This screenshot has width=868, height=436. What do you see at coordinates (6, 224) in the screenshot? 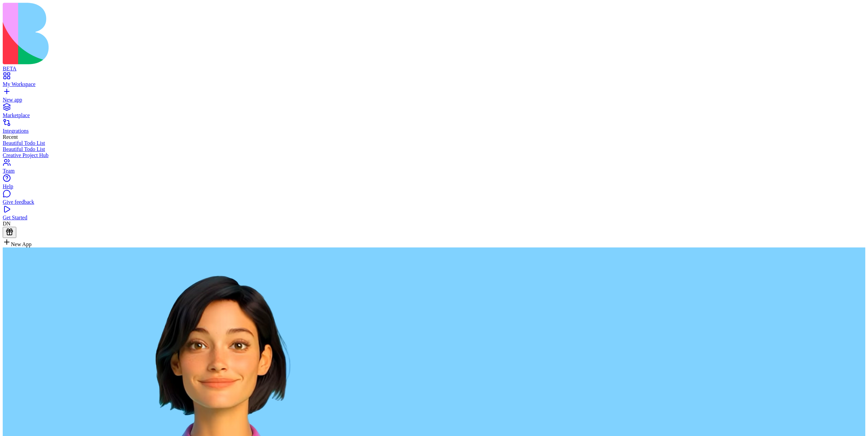
I see `span: DN` at bounding box center [6, 224].